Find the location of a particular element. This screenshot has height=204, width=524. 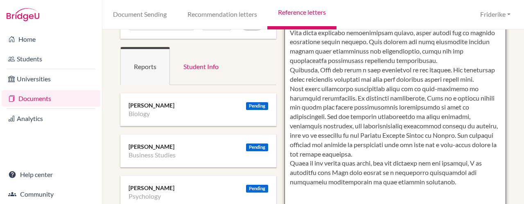

a: Documents is located at coordinates (51, 99).